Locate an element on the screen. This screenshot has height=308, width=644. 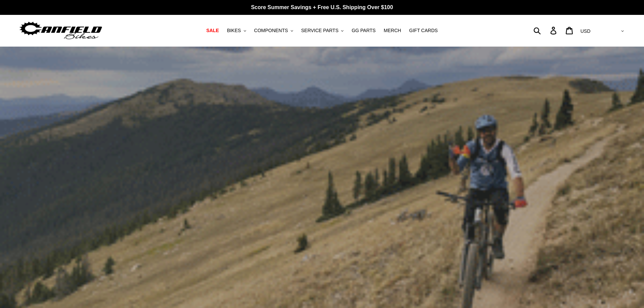
a: SALE is located at coordinates (212, 31).